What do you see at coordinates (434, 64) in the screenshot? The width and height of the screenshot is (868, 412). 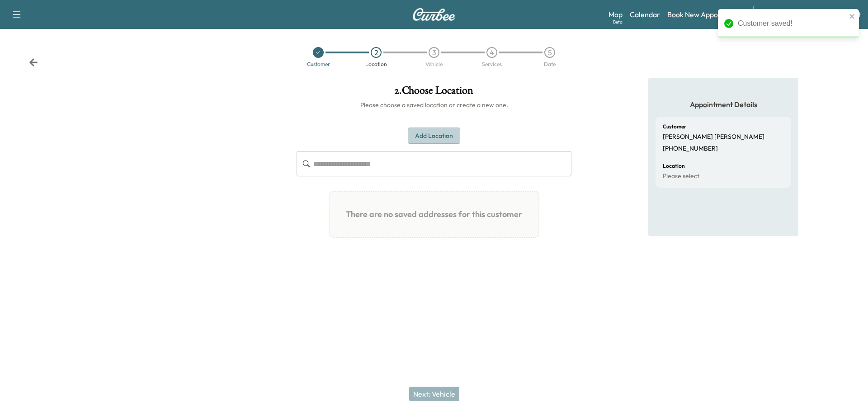 I see `div: Vehicle` at bounding box center [434, 64].